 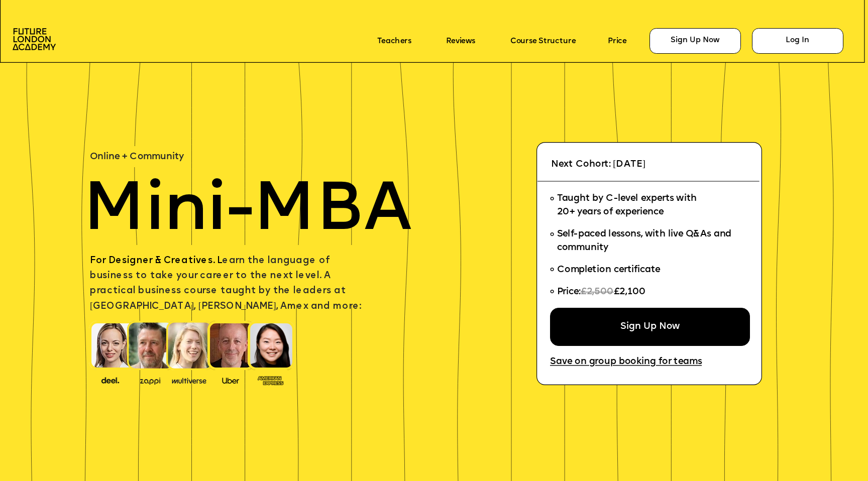 What do you see at coordinates (225, 284) in the screenshot?
I see `span: earn the language of business to take your career to the next level. A practical business course ...` at bounding box center [225, 284].